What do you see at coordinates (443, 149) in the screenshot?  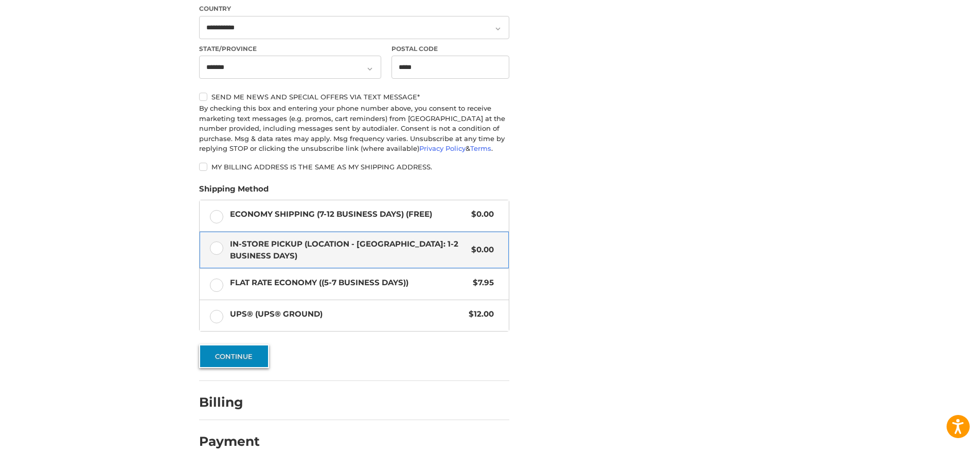 I see `a: Privacy Policy` at bounding box center [443, 149].